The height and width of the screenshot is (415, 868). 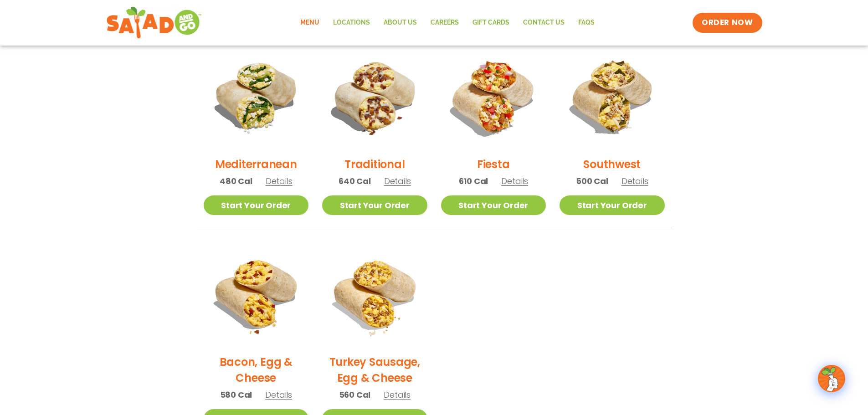 I want to click on img: Product photo for Turkey Sausage, Egg & Cheese, so click(x=374, y=294).